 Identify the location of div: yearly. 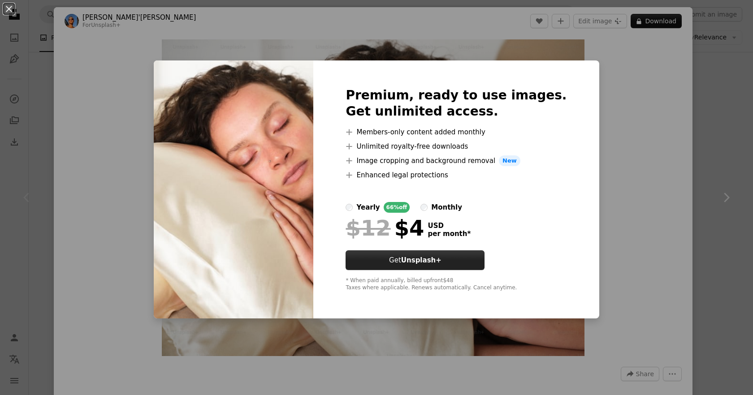
(368, 208).